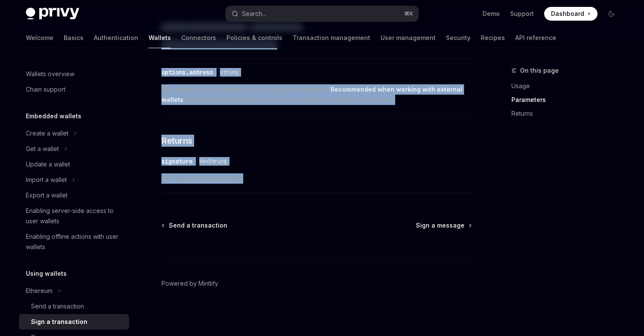 The image size is (644, 336). Describe the element at coordinates (116, 38) in the screenshot. I see `a: Authentication` at that location.